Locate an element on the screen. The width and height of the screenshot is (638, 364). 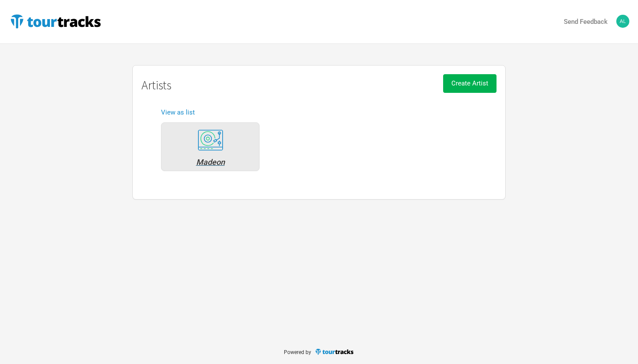
img: tourtracks_icons_FA_07_icons_electronic.svg is located at coordinates (211, 140).